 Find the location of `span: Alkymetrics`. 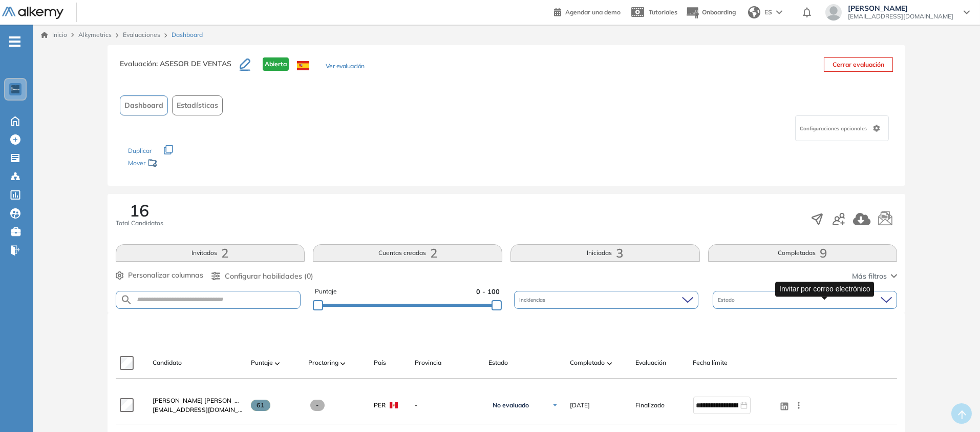

span: Alkymetrics is located at coordinates (95, 35).